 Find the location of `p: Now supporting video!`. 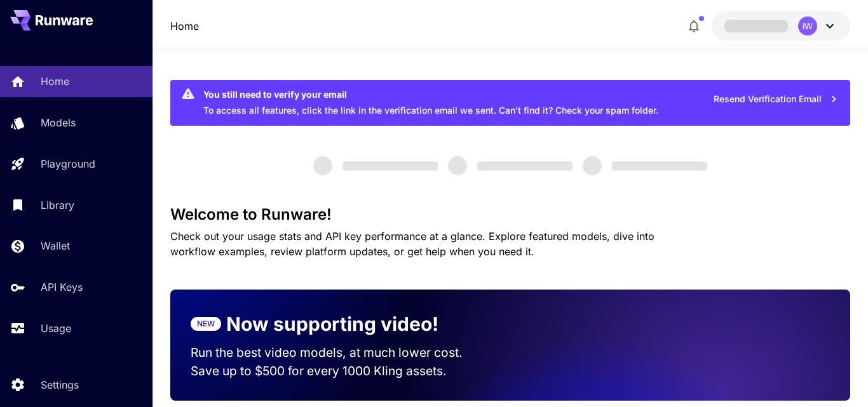

p: Now supporting video! is located at coordinates (332, 323).